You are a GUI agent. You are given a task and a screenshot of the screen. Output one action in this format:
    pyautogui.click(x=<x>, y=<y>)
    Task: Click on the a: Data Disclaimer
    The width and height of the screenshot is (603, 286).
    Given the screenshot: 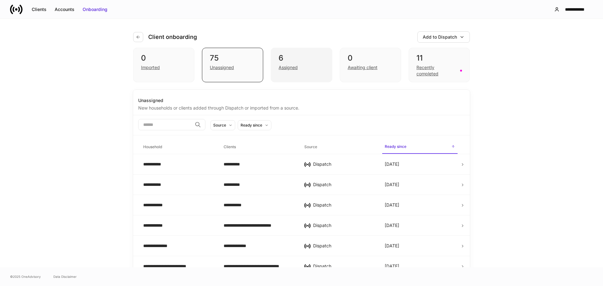 What is the action you would take?
    pyautogui.click(x=65, y=277)
    